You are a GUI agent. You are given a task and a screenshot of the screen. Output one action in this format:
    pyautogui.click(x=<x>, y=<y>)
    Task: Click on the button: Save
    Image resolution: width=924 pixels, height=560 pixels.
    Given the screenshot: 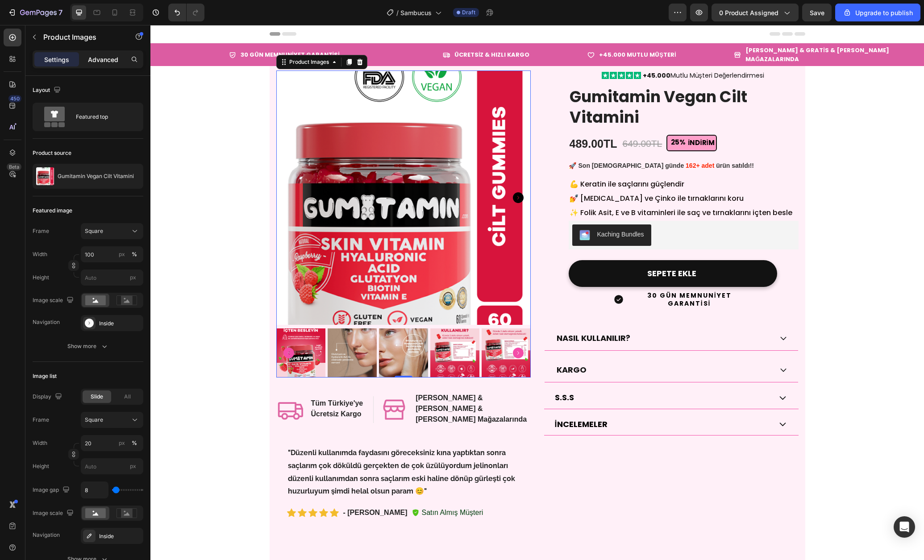 What is the action you would take?
    pyautogui.click(x=817, y=13)
    